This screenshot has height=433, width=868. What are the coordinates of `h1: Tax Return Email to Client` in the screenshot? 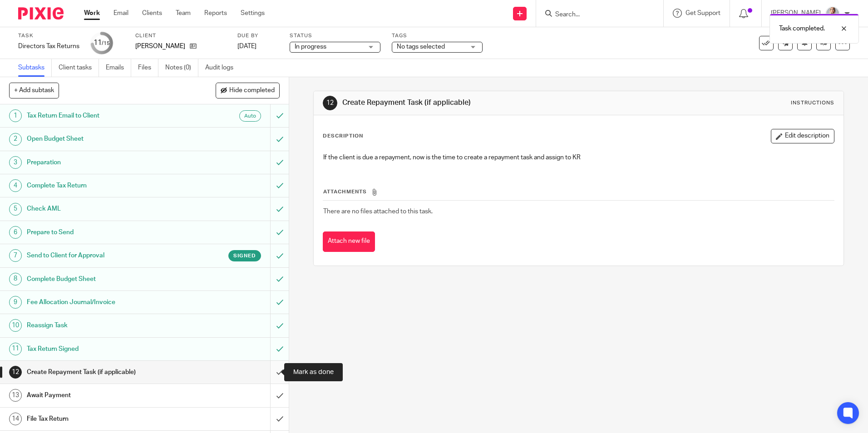 It's located at (105, 116).